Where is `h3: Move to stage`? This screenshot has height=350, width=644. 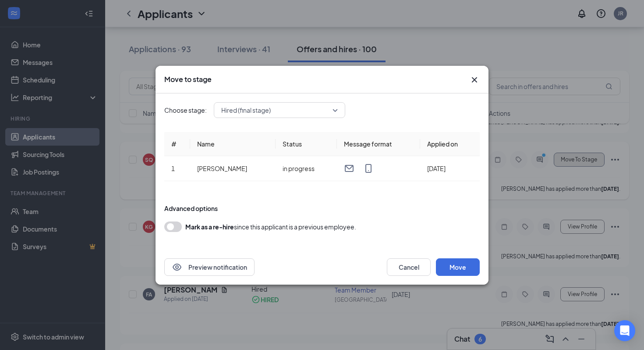
h3: Move to stage is located at coordinates (188, 79).